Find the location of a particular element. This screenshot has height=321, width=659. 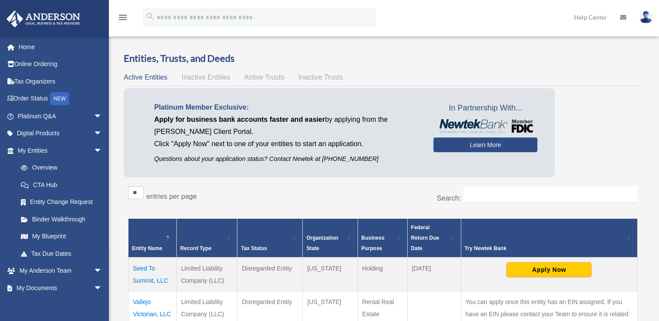

span: Organization State is located at coordinates (322, 243).